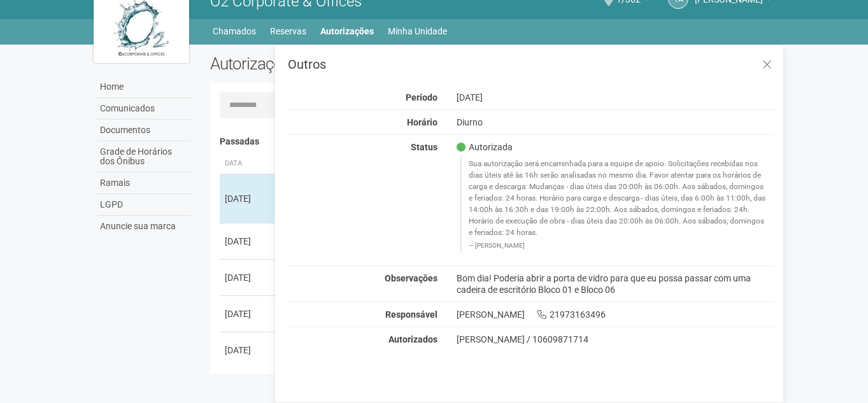 The width and height of the screenshot is (868, 403). Describe the element at coordinates (424, 147) in the screenshot. I see `strong: Status` at that location.